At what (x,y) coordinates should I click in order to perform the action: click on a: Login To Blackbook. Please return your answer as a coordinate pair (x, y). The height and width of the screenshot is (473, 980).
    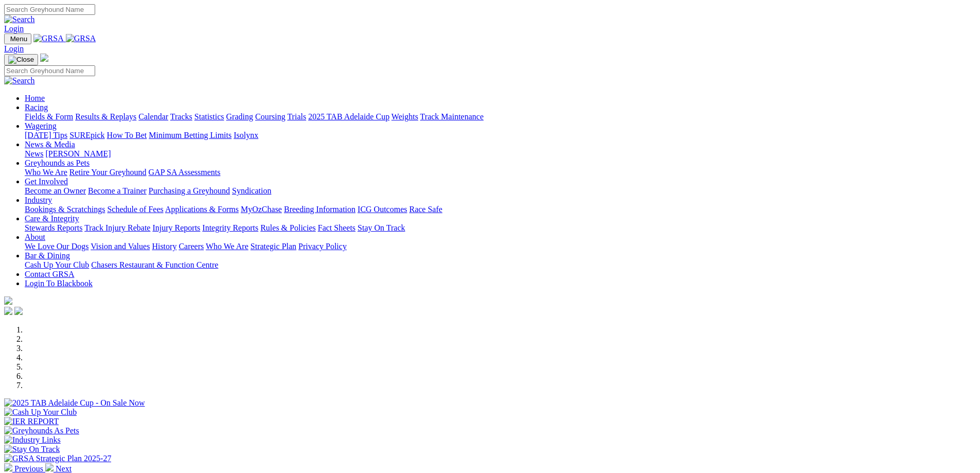
    Looking at the image, I should click on (59, 283).